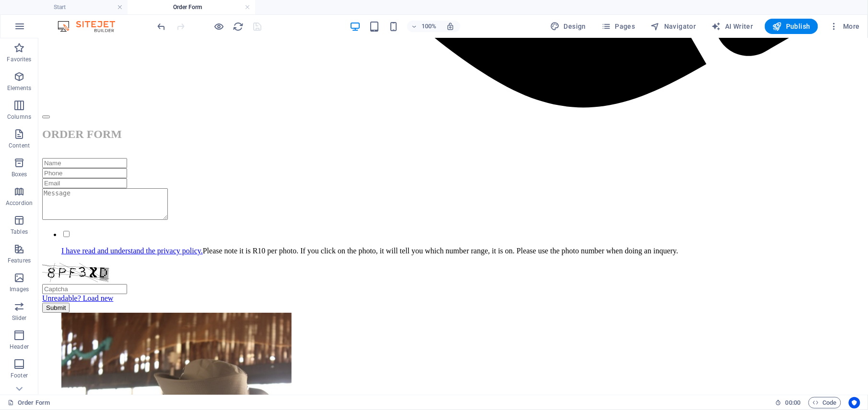  Describe the element at coordinates (732, 26) in the screenshot. I see `span: AI Writer` at that location.